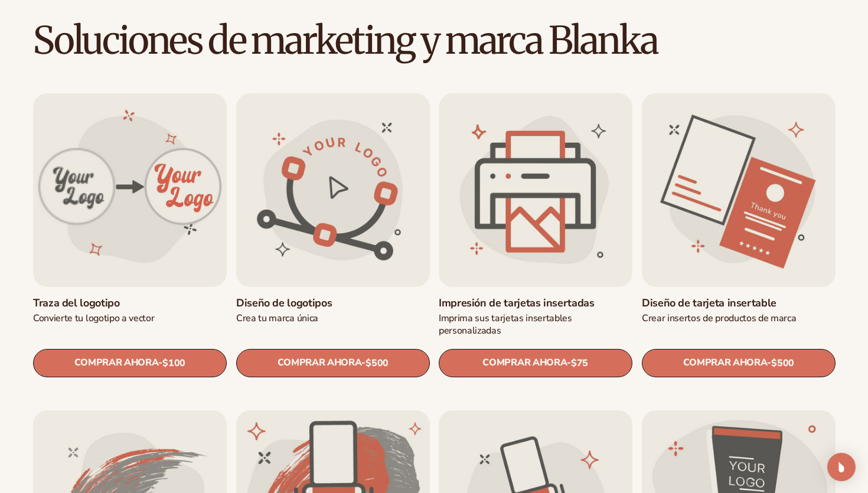  What do you see at coordinates (130, 363) in the screenshot?
I see `a: COMPRAR AHORA- $100` at bounding box center [130, 363].